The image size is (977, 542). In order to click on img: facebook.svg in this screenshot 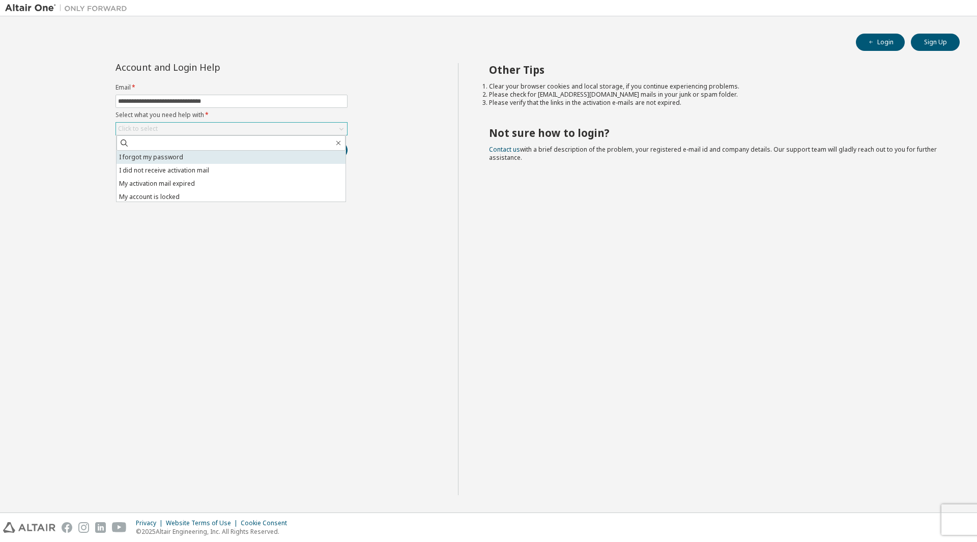, I will do `click(67, 527)`.